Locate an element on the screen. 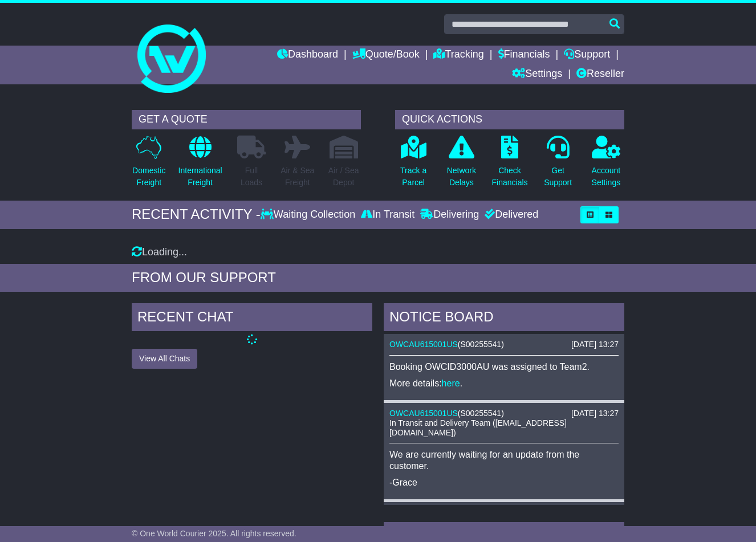 This screenshot has width=756, height=542. p: Domestic Freight is located at coordinates (149, 177).